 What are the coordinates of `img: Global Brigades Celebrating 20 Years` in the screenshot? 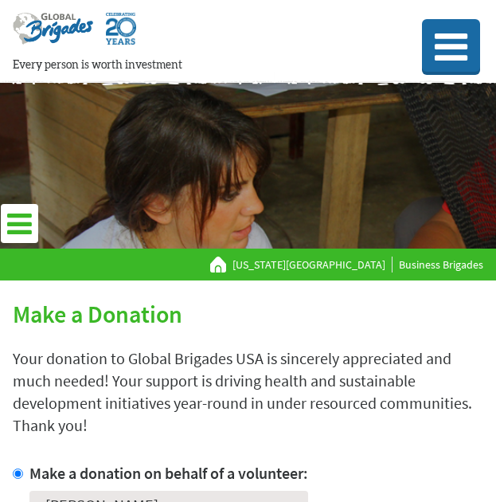 It's located at (121, 35).